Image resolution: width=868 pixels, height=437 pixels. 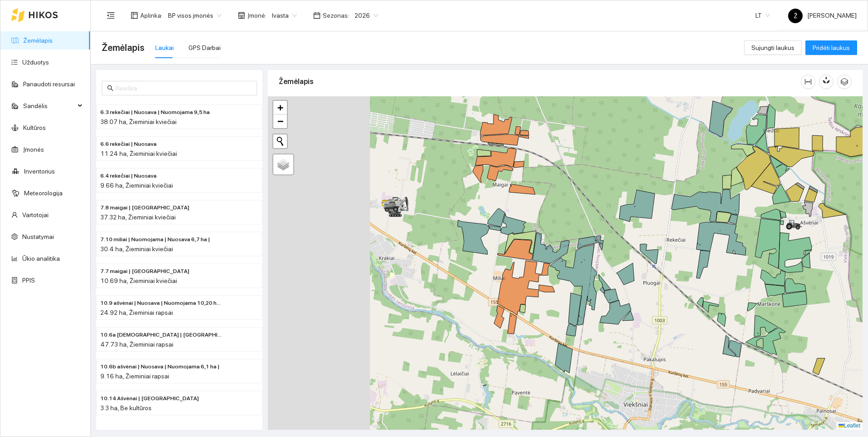 What do you see at coordinates (139, 122) in the screenshot?
I see `span: 38.07 ha, Žieminiai kviečiai` at bounding box center [139, 122].